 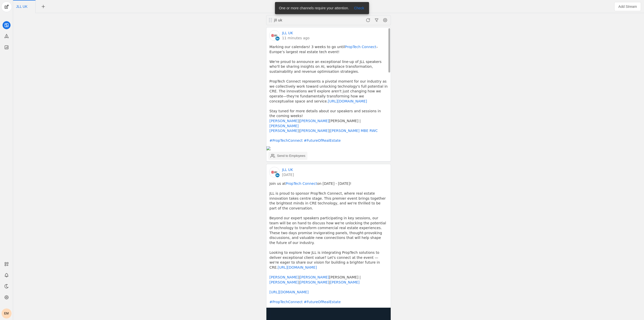 I want to click on span: Click to edit name, so click(x=22, y=6).